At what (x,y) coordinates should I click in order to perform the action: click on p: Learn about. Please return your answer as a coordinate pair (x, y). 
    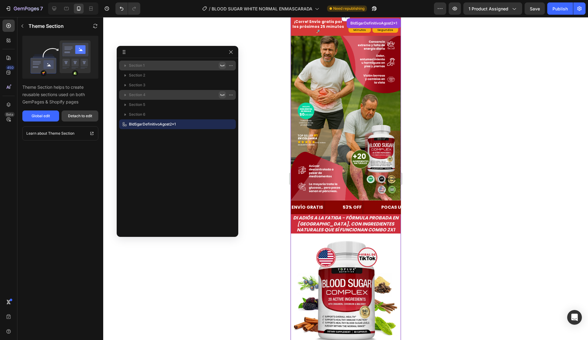
    Looking at the image, I should click on (37, 134).